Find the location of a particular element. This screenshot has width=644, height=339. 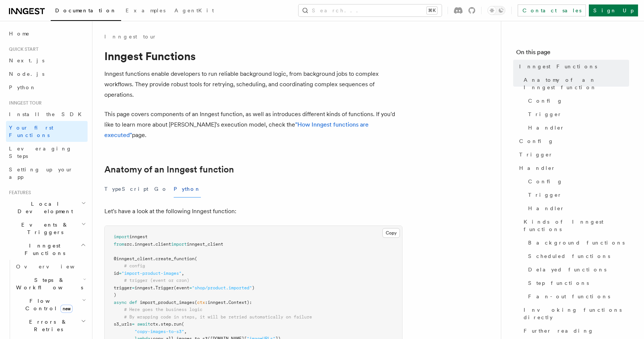

span: Further reading is located at coordinates (559, 331).